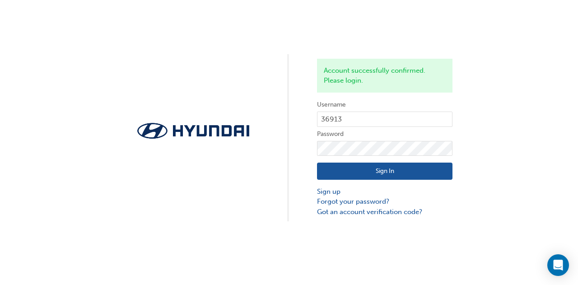  Describe the element at coordinates (385, 119) in the screenshot. I see `input: Username` at that location.